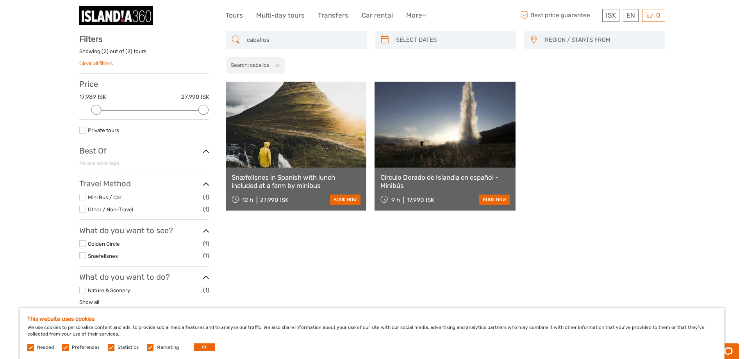  Describe the element at coordinates (658, 15) in the screenshot. I see `span: 0` at that location.